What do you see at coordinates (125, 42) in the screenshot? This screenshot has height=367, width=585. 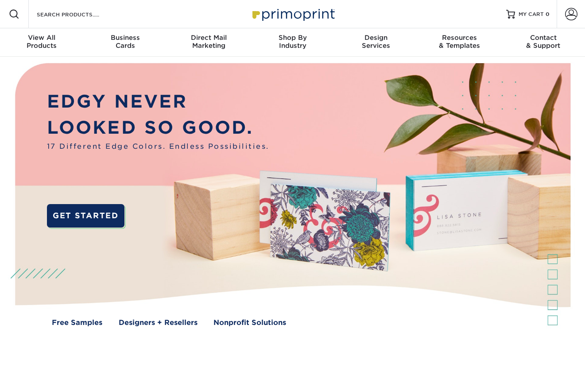 I see `a: BusinessCards` at bounding box center [125, 42].